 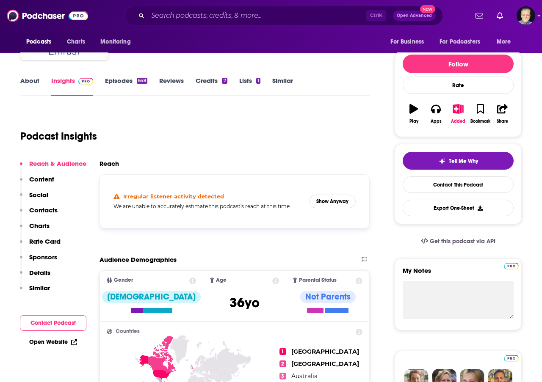 What do you see at coordinates (138, 259) in the screenshot?
I see `h2: Audience Demographics` at bounding box center [138, 259].